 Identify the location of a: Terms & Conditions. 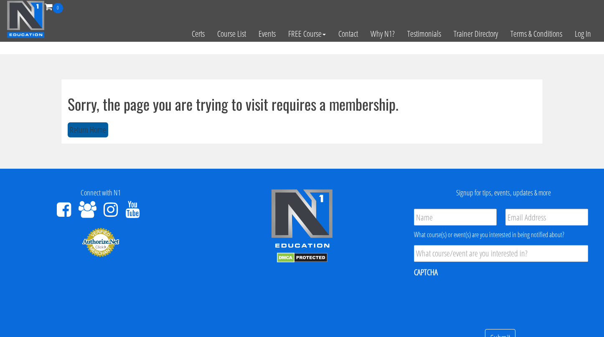
(536, 34).